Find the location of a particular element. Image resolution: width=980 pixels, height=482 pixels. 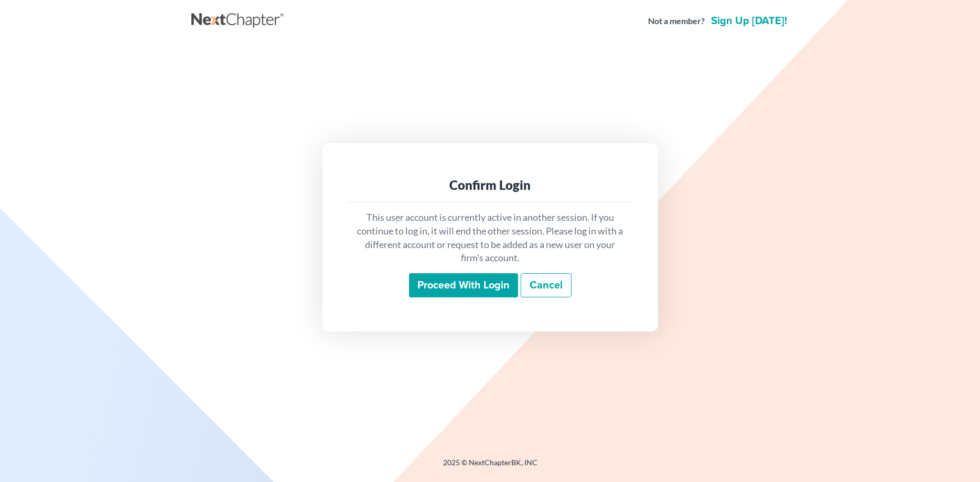

div: 2025 © NextChapterBK, INC is located at coordinates (490, 467).